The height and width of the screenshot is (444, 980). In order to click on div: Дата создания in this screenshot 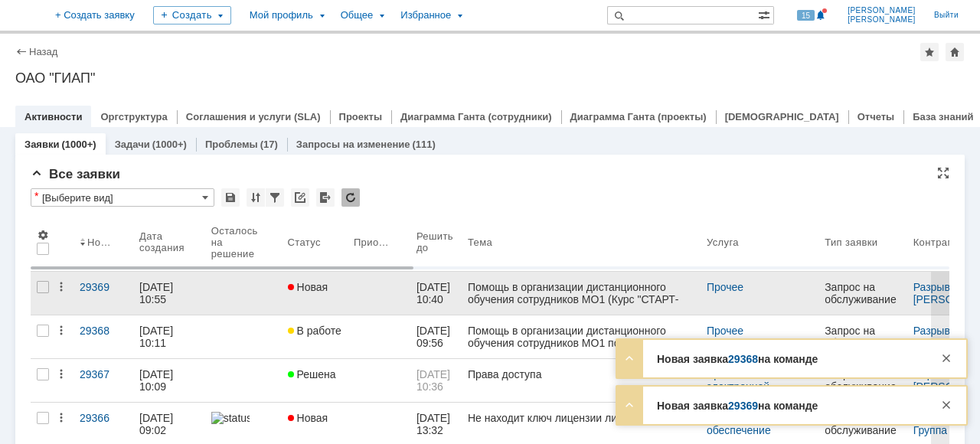, I will do `click(163, 242)`.